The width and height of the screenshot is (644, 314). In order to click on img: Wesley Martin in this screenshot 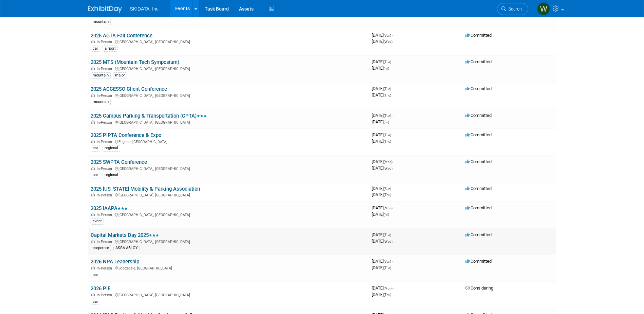, I will do `click(544, 9)`.